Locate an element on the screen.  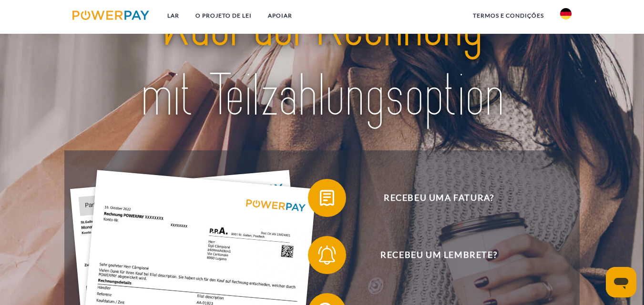
img: logo-powerpay.svg is located at coordinates (110, 15).